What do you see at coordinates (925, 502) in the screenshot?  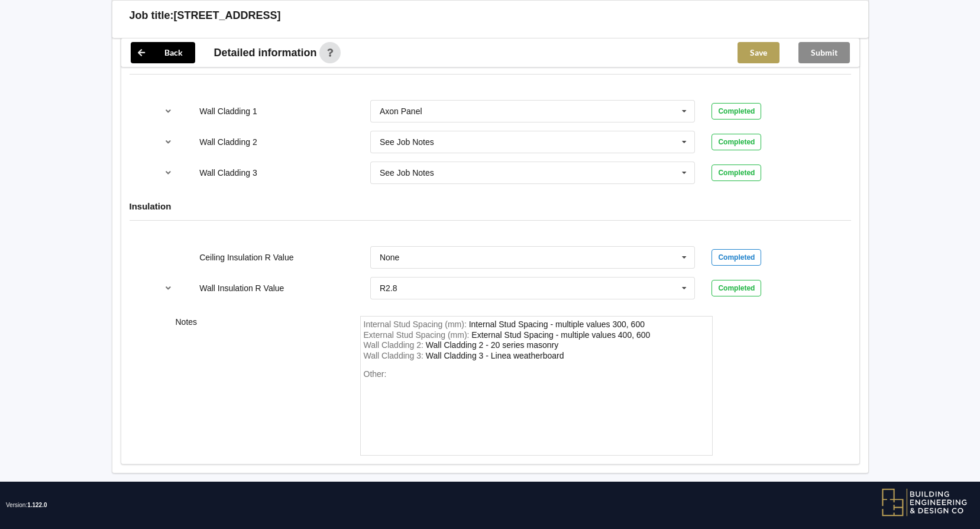 I see `img: BEDC logo` at bounding box center [925, 502].